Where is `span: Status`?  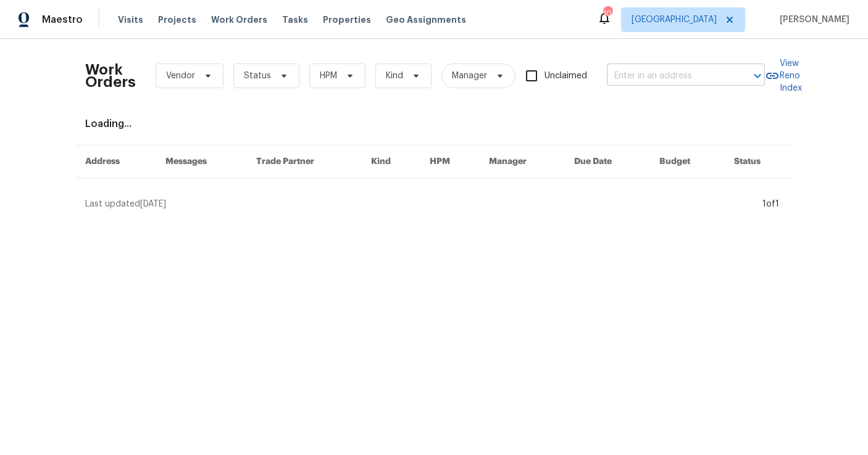 span: Status is located at coordinates (258, 76).